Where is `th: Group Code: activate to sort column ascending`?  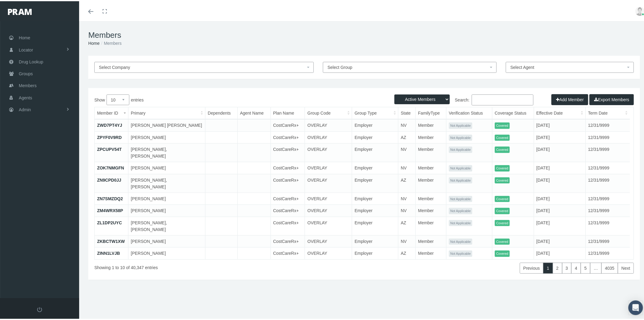
th: Group Code: activate to sort column ascending is located at coordinates (328, 112).